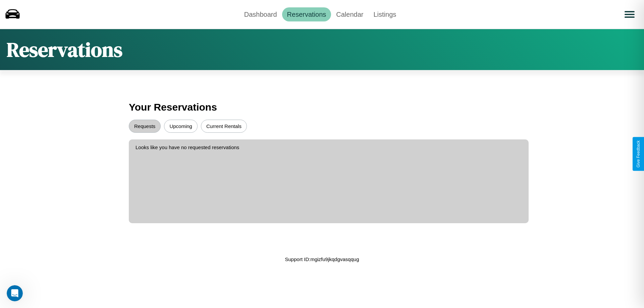 Image resolution: width=644 pixels, height=308 pixels. What do you see at coordinates (350, 14) in the screenshot?
I see `a: Calendar` at bounding box center [350, 14].